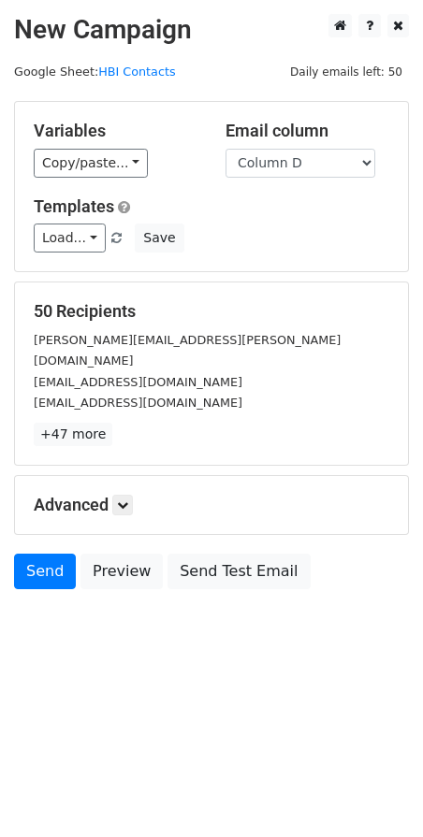  What do you see at coordinates (307, 131) in the screenshot?
I see `h5: Email column` at bounding box center [307, 131].